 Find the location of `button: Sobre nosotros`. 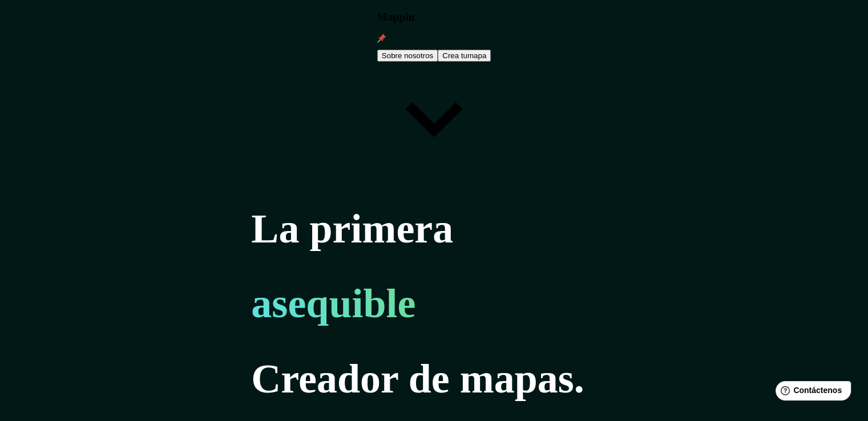

button: Sobre nosotros is located at coordinates (407, 56).